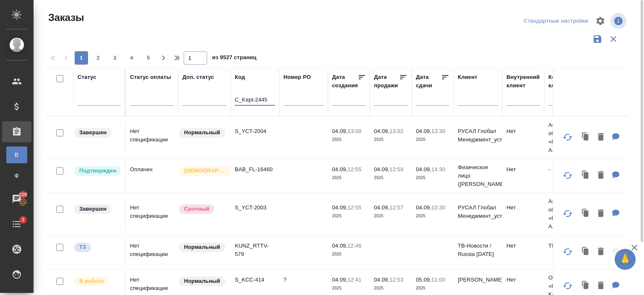  I want to click on p: 12:55, so click(354, 207).